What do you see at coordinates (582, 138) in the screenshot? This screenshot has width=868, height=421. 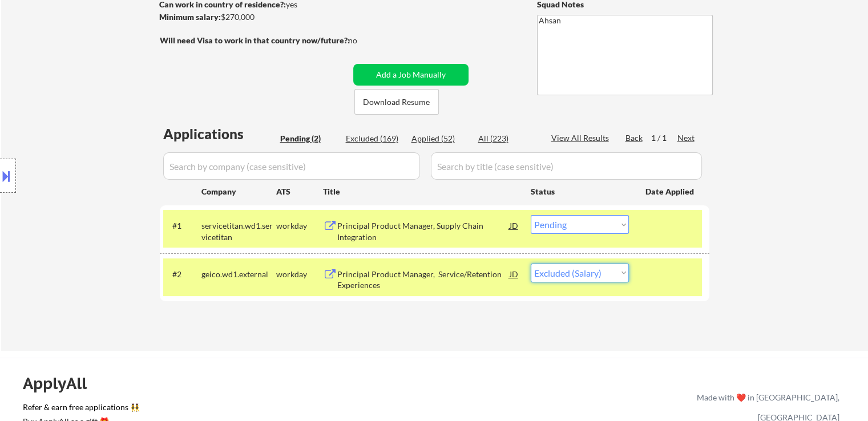 I see `div: View All Results` at bounding box center [582, 138].